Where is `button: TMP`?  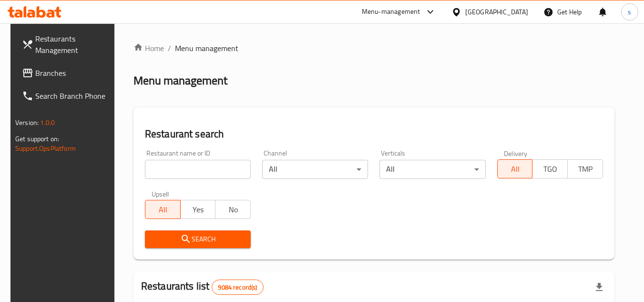 button: TMP is located at coordinates (585, 169).